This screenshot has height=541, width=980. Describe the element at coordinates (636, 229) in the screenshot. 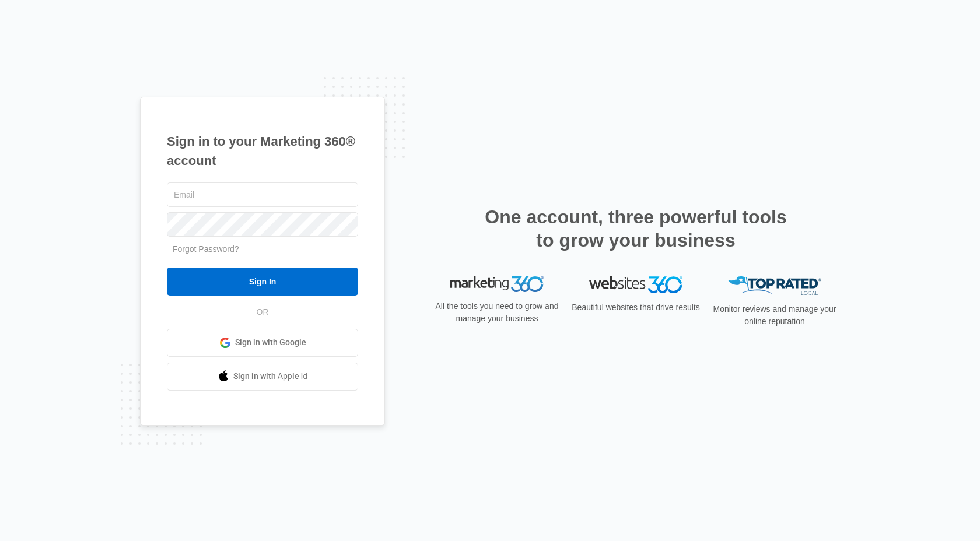

I see `h2: One account, three powerful tools to grow your business` at that location.